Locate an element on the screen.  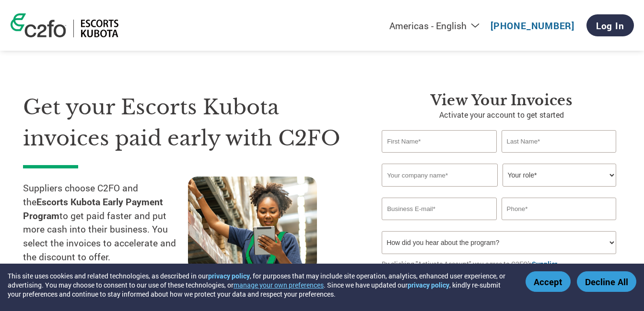
button: manage your own preferences is located at coordinates (279, 285).